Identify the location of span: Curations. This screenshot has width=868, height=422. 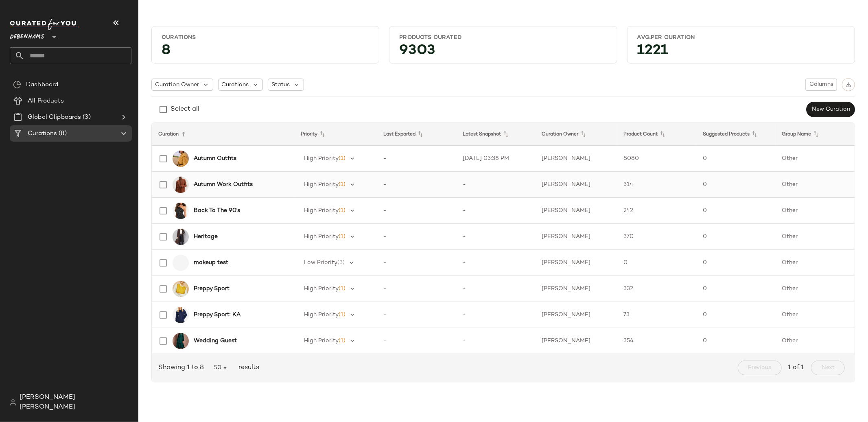
(235, 85).